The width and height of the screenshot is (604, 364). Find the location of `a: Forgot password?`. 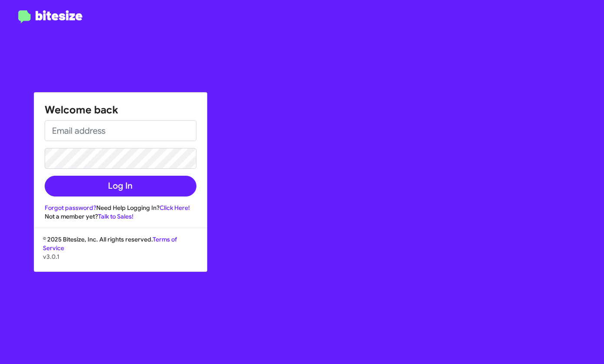

a: Forgot password? is located at coordinates (70, 208).